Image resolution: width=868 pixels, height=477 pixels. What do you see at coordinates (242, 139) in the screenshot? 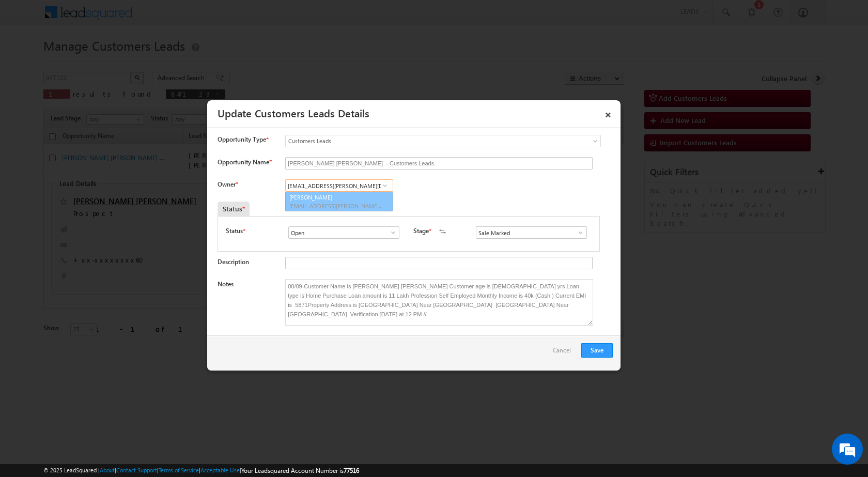
I see `span: Opportunity Type` at bounding box center [242, 139].